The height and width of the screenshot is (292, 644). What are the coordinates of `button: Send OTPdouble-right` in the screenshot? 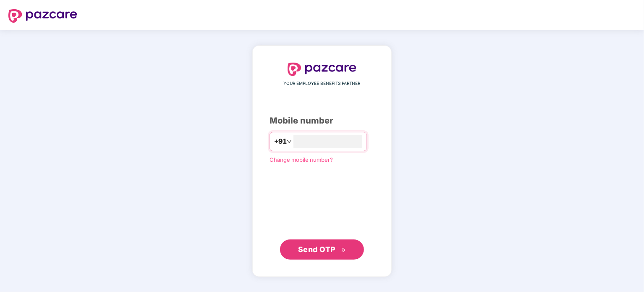 It's located at (322, 249).